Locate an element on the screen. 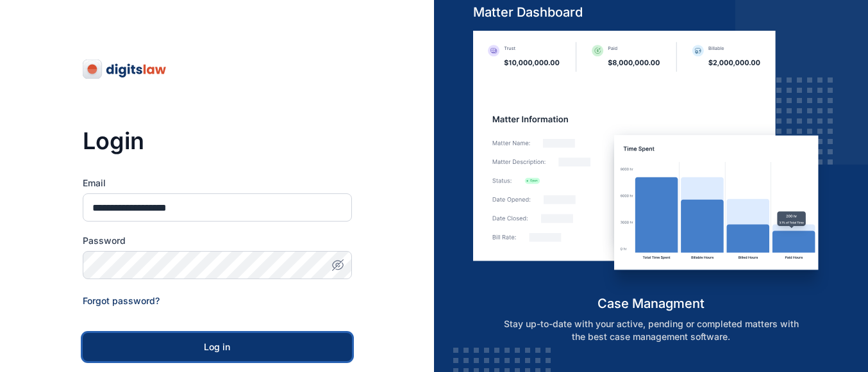 This screenshot has width=868, height=372. label: Password is located at coordinates (218, 240).